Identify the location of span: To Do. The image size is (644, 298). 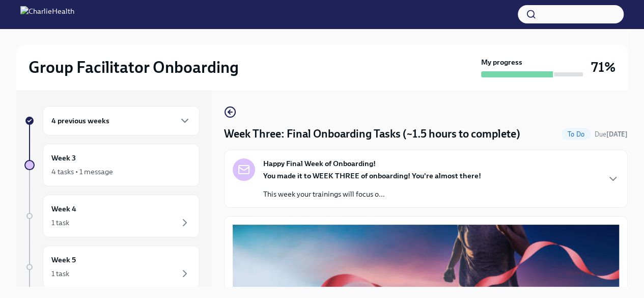
(576, 134).